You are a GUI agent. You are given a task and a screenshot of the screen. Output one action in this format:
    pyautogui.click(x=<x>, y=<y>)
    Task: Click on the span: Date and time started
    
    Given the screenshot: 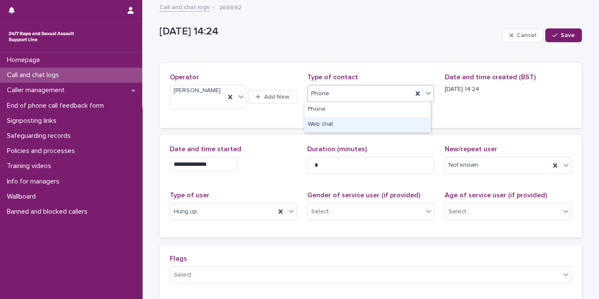 What is the action you would take?
    pyautogui.click(x=206, y=149)
    